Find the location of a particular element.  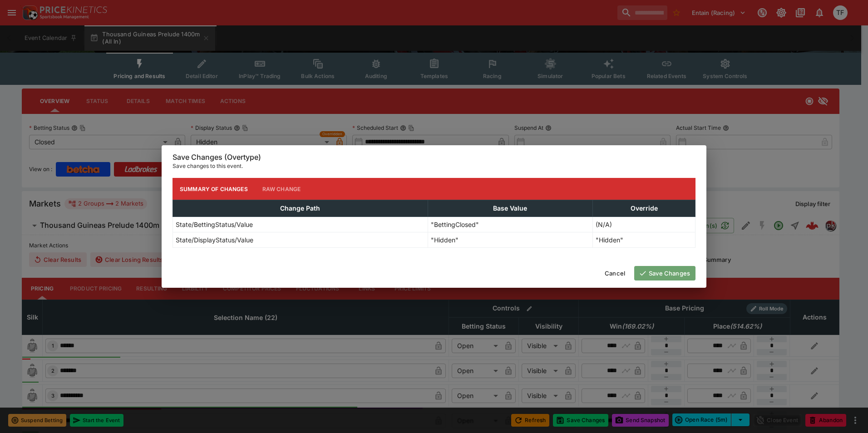

th: Override is located at coordinates (644, 208).